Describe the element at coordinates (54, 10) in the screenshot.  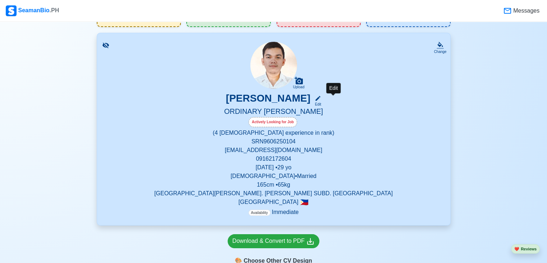
I see `span: .PH` at that location.